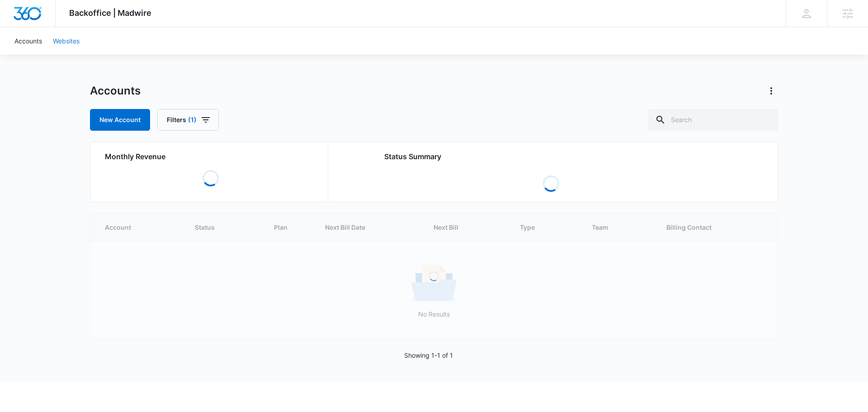 The width and height of the screenshot is (868, 412). Describe the element at coordinates (713, 120) in the screenshot. I see `input: Search` at that location.